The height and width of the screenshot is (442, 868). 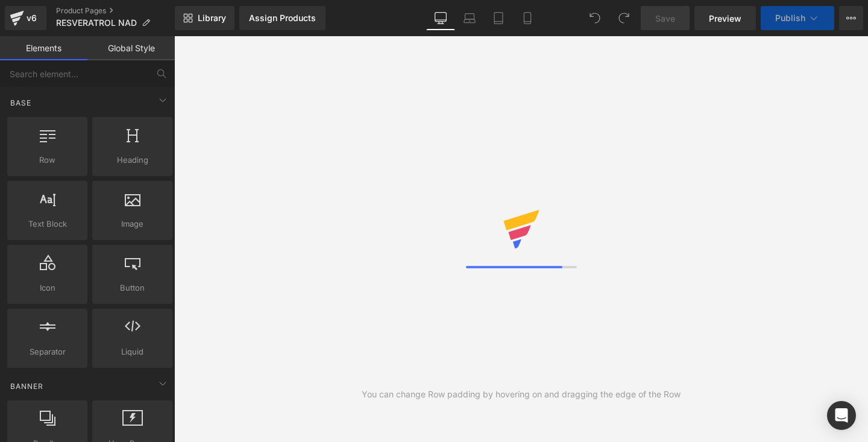 What do you see at coordinates (441, 18) in the screenshot?
I see `a: Desktop` at bounding box center [441, 18].